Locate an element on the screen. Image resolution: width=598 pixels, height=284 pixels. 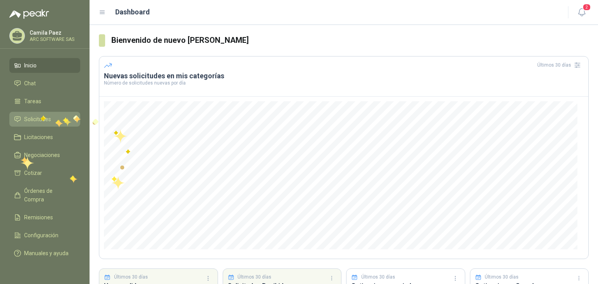
span: 2 is located at coordinates (587, 7).